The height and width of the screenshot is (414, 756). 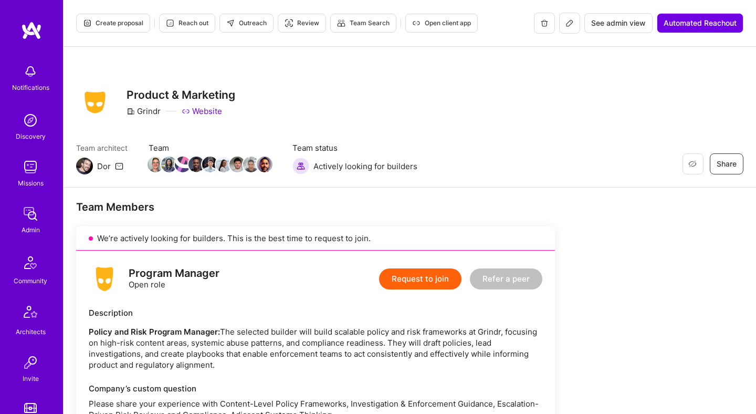 I want to click on p: The selected builder will build scalable policy and risk frameworks at Grindr, focusing on high-r..., so click(x=316, y=348).